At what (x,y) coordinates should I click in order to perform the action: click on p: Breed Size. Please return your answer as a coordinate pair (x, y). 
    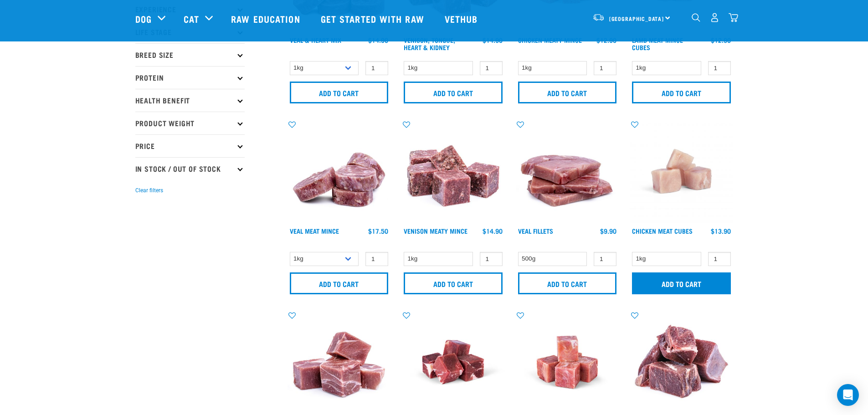
    Looking at the image, I should click on (190, 55).